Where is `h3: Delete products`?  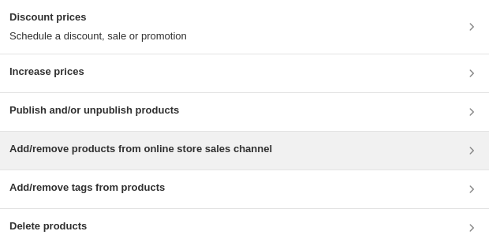 h3: Delete products is located at coordinates (48, 226).